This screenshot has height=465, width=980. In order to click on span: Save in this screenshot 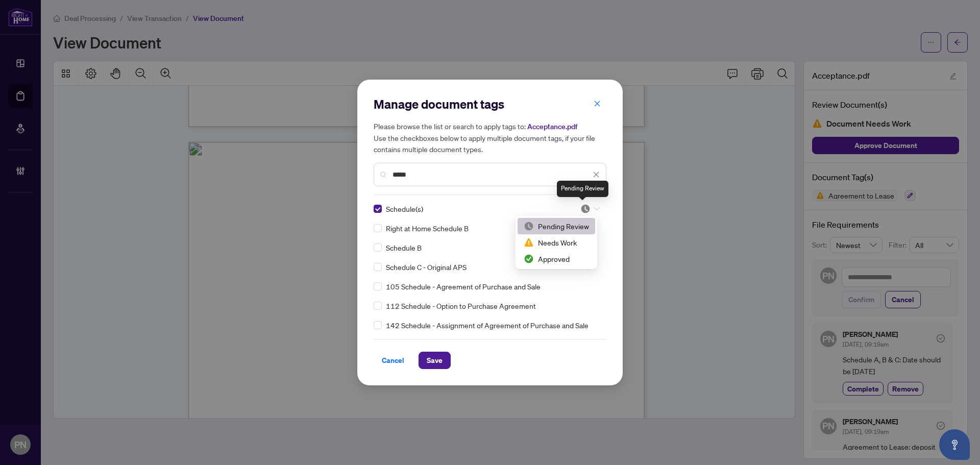, I will do `click(434, 360)`.